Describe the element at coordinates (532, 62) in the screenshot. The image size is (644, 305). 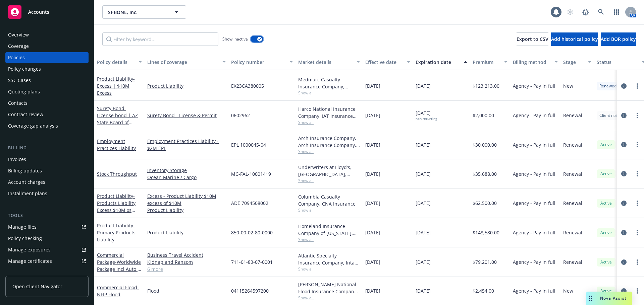
I see `div: Billing method` at that location.